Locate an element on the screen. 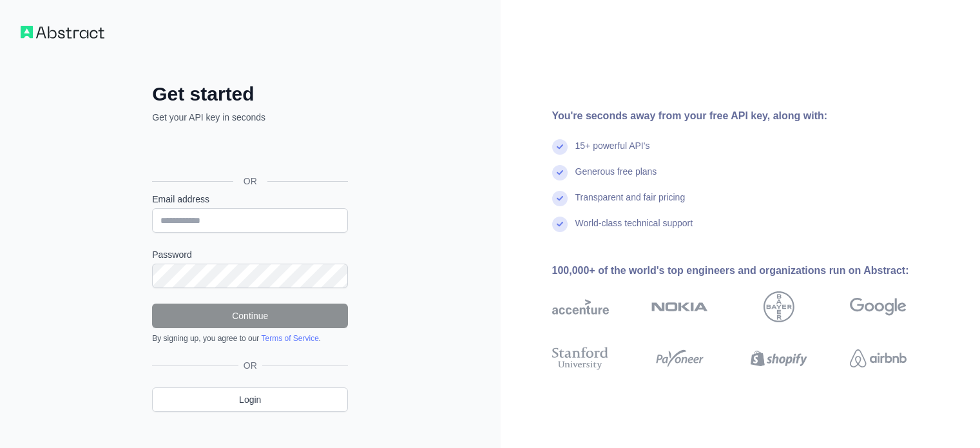 The height and width of the screenshot is (448, 980). label: Email address is located at coordinates (250, 199).